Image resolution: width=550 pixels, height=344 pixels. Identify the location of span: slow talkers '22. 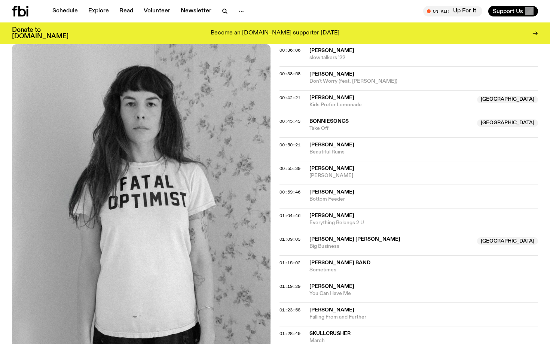
(424, 58).